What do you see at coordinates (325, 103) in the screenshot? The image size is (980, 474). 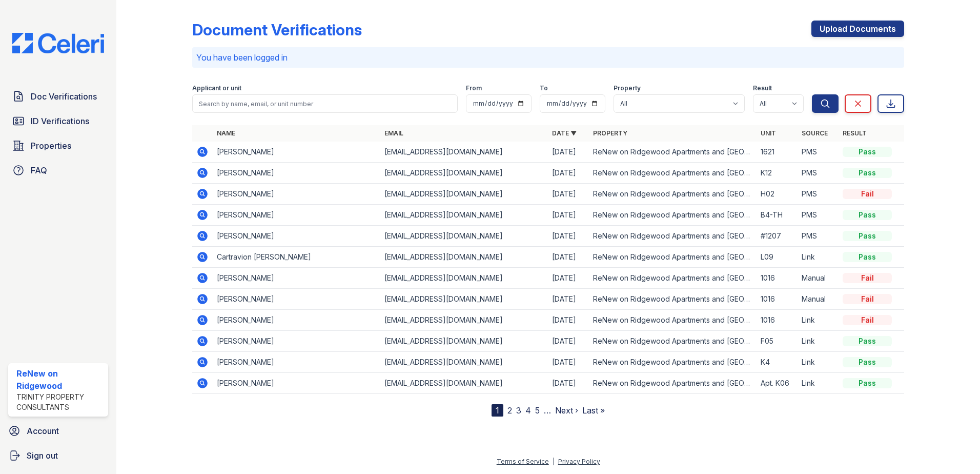 I see `input: Search by name, email, or unit number` at bounding box center [325, 103].